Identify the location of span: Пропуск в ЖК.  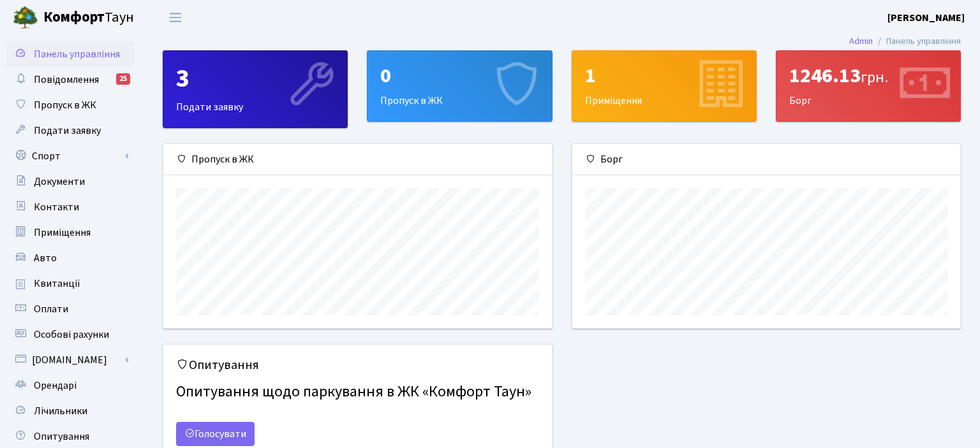
(66, 105).